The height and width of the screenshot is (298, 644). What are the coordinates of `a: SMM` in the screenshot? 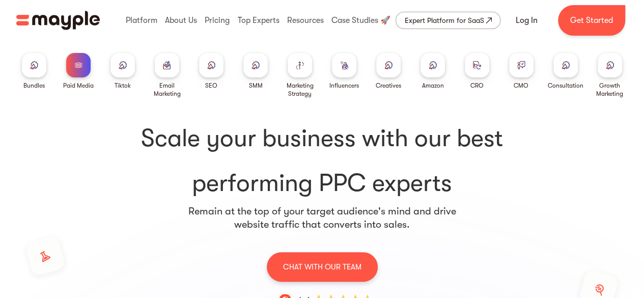 It's located at (256, 71).